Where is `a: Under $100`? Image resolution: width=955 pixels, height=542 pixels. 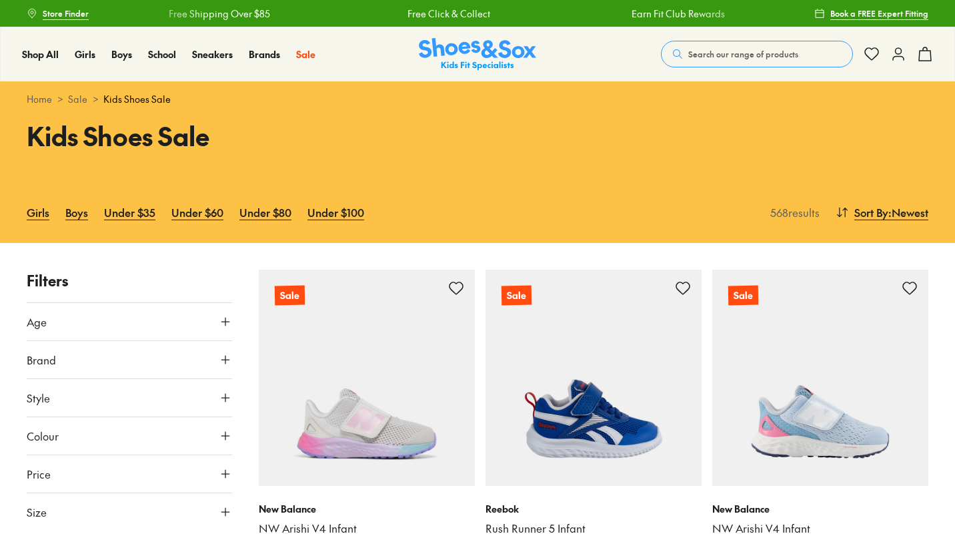
a: Under $100 is located at coordinates (336, 212).